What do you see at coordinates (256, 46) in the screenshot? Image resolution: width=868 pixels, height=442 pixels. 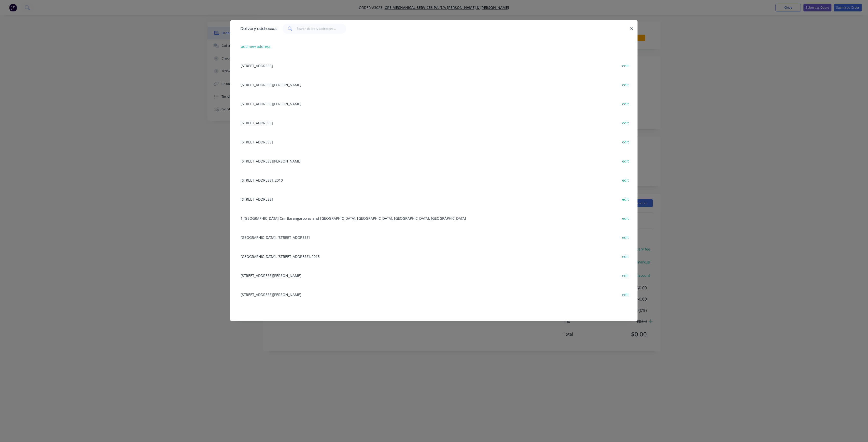 I see `button: add new address` at bounding box center [256, 46].